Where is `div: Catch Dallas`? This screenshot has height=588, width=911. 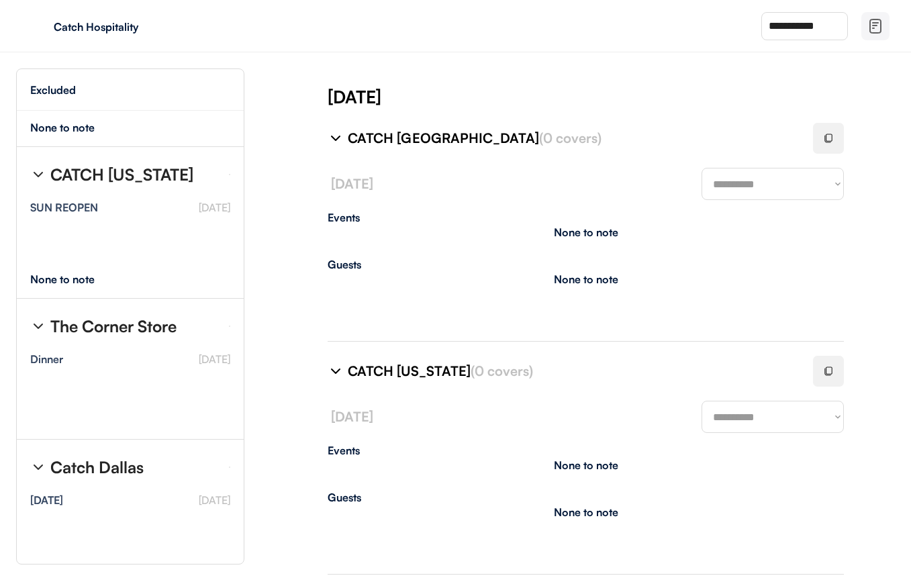
div: Catch Dallas is located at coordinates (97, 467).